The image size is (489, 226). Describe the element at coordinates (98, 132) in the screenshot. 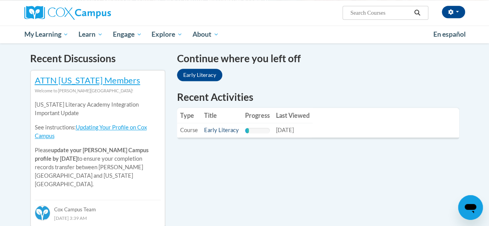

I see `p: See instructions:` at that location.